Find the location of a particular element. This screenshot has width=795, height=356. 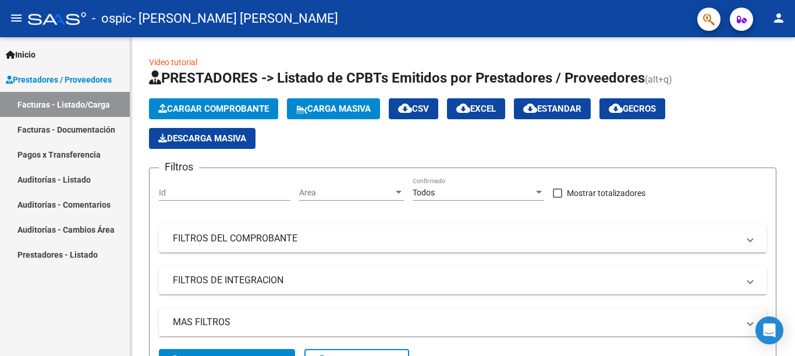

button: CSV is located at coordinates (413, 109).